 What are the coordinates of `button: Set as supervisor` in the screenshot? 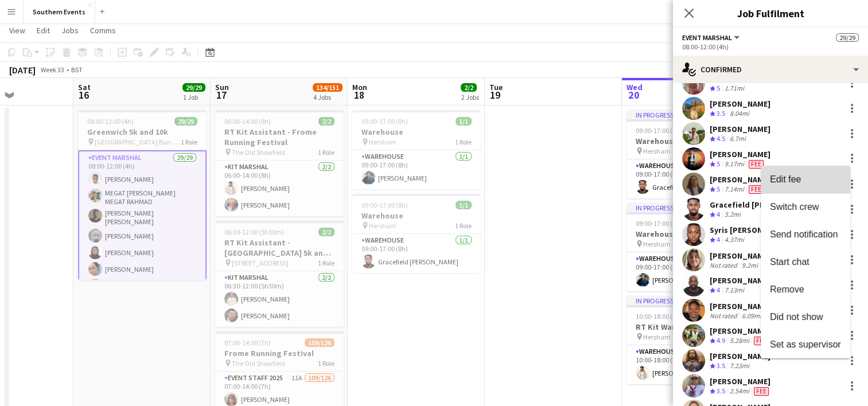 It's located at (805, 345).